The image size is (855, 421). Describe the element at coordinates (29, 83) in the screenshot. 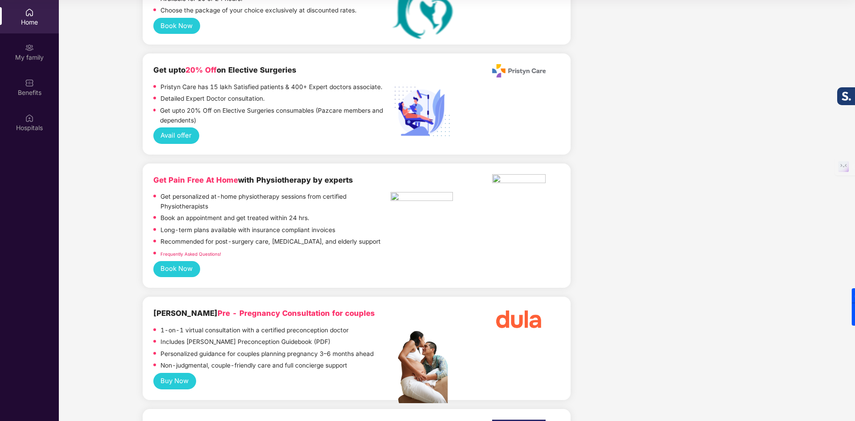

I see `img: svg+xml;base64,PHN2ZyBpZD0iQmVuZWZpdHMiIHhtbG5zPSJodHRwOi8vd3d3LnczLm9yZy8yMDAwL3N2ZyIgd2lkdGg9Ij...` at that location.